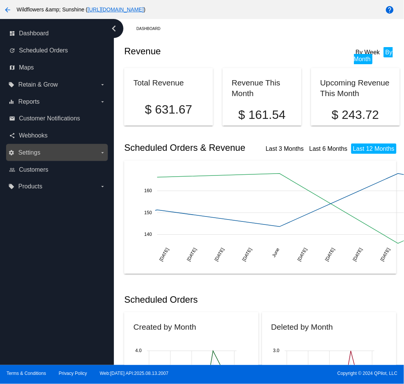 The image size is (404, 384). Describe the element at coordinates (73, 373) in the screenshot. I see `a: Privacy Policy` at that location.